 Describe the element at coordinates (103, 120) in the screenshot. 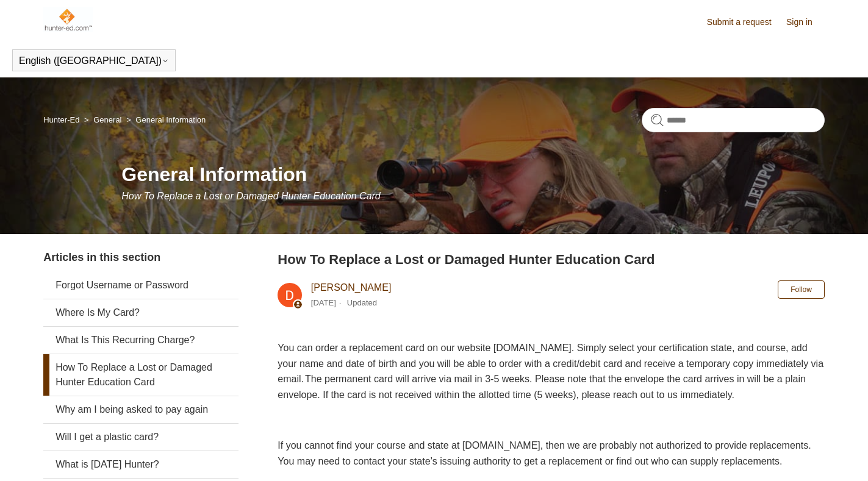

I see `li: General` at that location.